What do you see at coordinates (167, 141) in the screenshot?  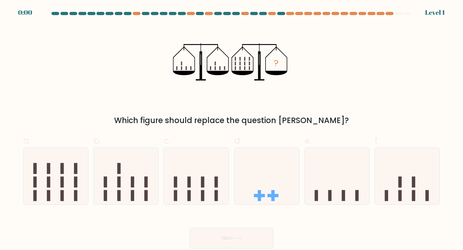 I see `span: c.` at bounding box center [167, 141].